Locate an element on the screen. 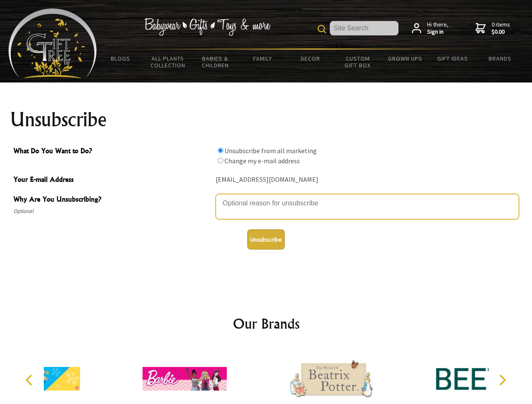 This screenshot has height=404, width=532. h2: Our Brands is located at coordinates (266, 324).